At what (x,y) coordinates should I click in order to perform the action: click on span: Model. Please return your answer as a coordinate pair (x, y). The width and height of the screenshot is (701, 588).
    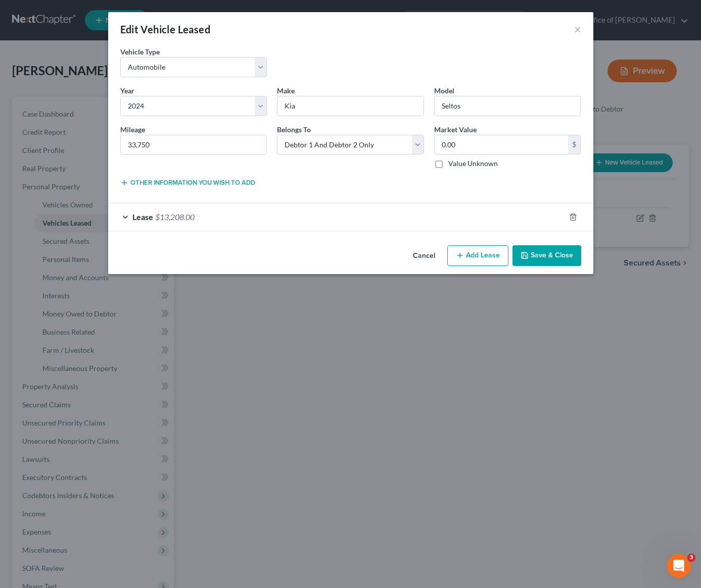
    Looking at the image, I should click on (445, 90).